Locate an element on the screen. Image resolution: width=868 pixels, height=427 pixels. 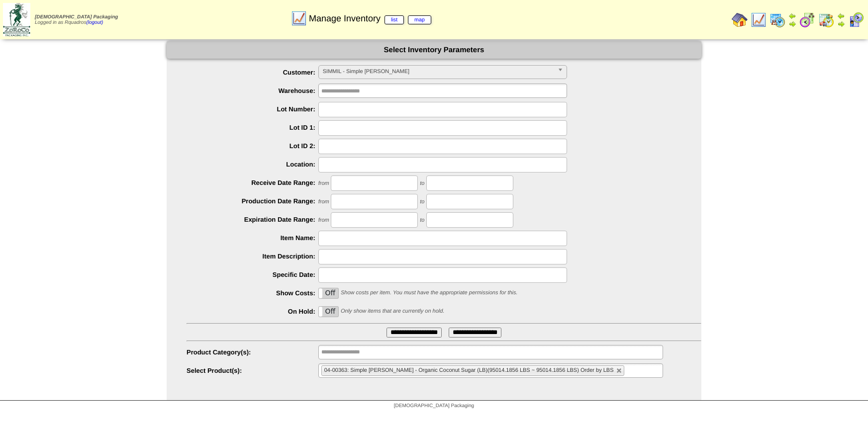
label: Customer: is located at coordinates (252, 72).